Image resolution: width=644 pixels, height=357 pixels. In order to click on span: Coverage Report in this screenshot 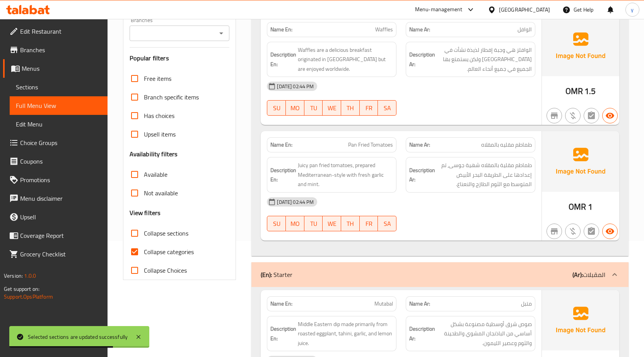, I will do `click(61, 236)`.